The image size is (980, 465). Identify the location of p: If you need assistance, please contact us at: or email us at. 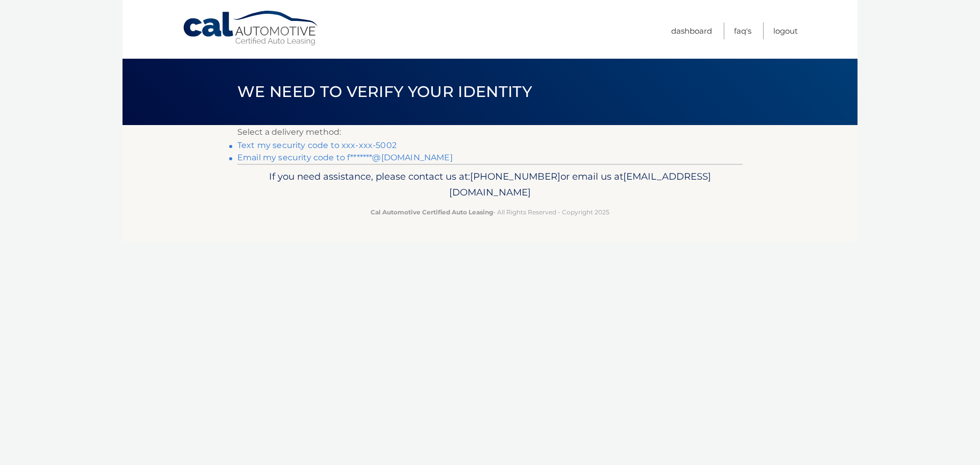
(490, 185).